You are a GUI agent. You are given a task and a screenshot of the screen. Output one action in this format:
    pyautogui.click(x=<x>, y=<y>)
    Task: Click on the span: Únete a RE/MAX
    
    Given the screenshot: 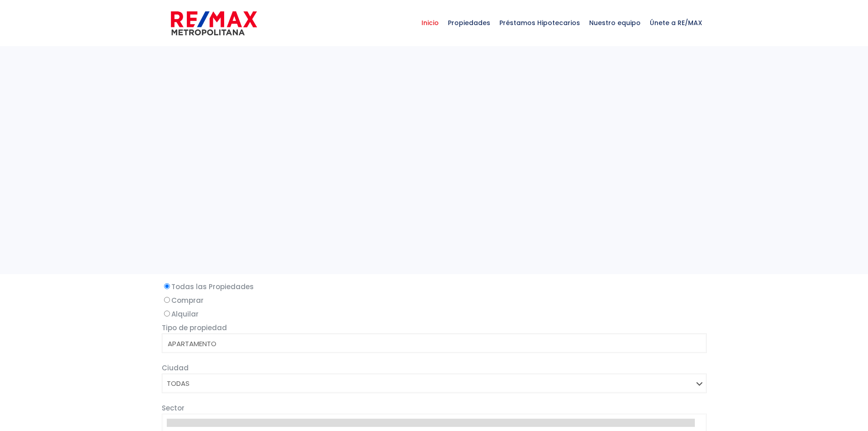 What is the action you would take?
    pyautogui.click(x=675, y=23)
    